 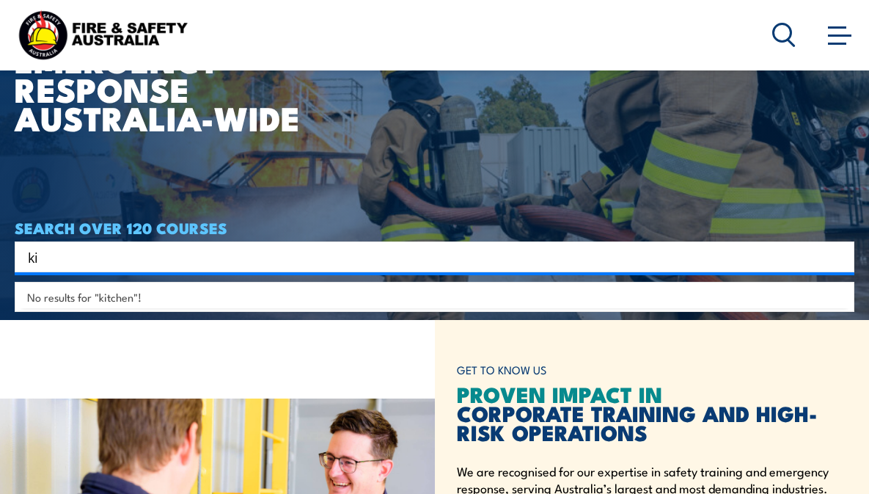 I want to click on h4: SEARCH OVER 120 COURSES, so click(x=434, y=227).